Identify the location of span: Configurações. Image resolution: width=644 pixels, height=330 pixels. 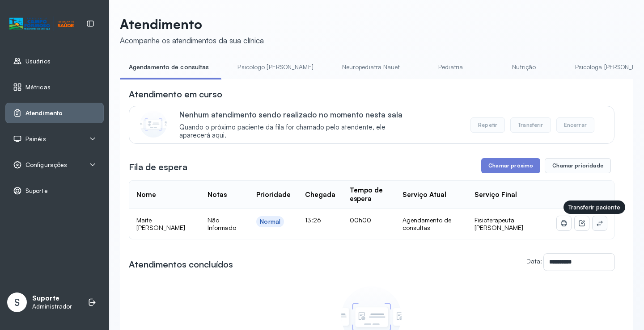
(46, 165).